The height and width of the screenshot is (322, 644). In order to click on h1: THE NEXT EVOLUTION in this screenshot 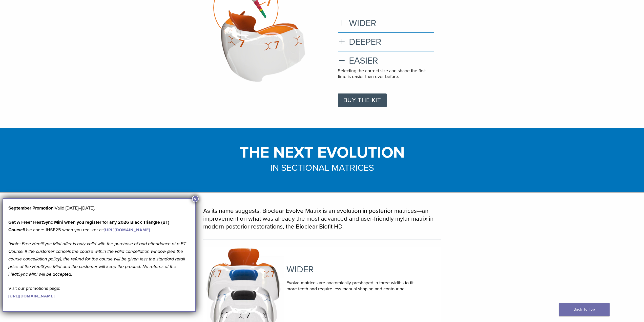, I will do `click(322, 152)`.